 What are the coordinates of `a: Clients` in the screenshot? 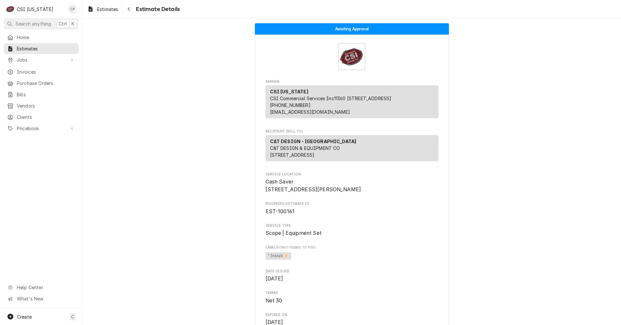 It's located at (41, 117).